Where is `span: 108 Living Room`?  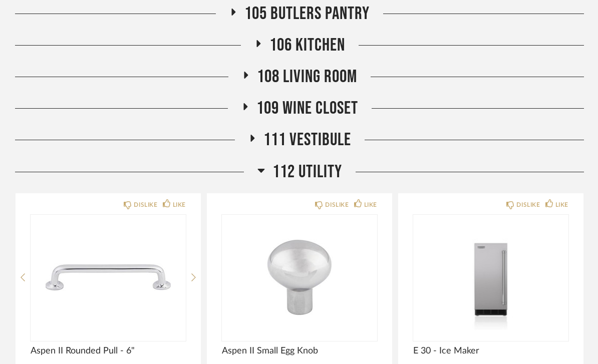
span: 108 Living Room is located at coordinates (307, 77).